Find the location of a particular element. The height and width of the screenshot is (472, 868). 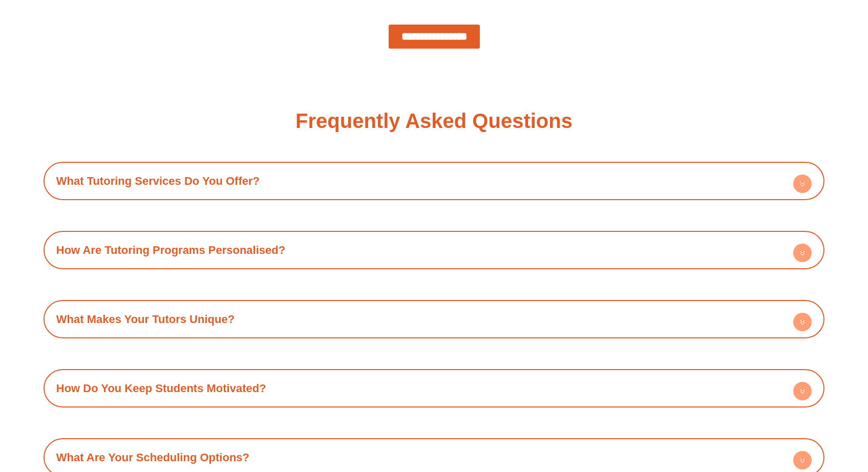

a: What Tutoring Services Do You Offer? is located at coordinates (157, 181).